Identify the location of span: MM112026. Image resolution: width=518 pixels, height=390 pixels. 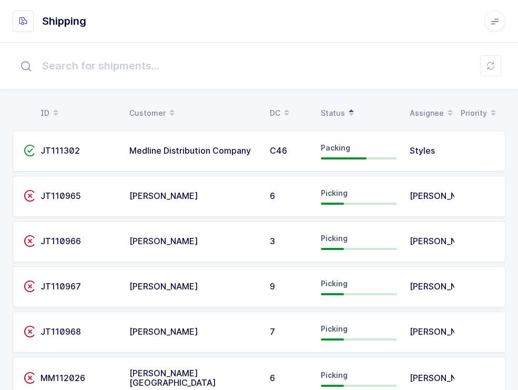
(63, 378).